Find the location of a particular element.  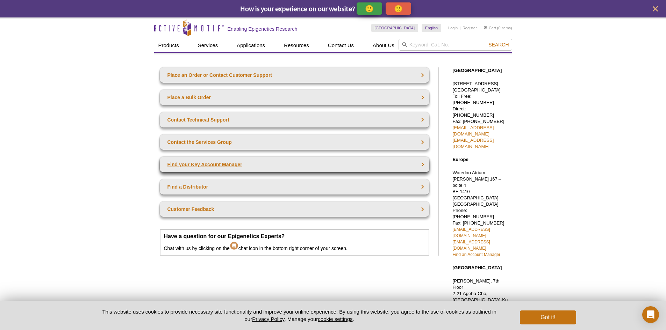

p: This website uses cookies to provide necessary site functionality and improve your online experie... is located at coordinates (299, 316).